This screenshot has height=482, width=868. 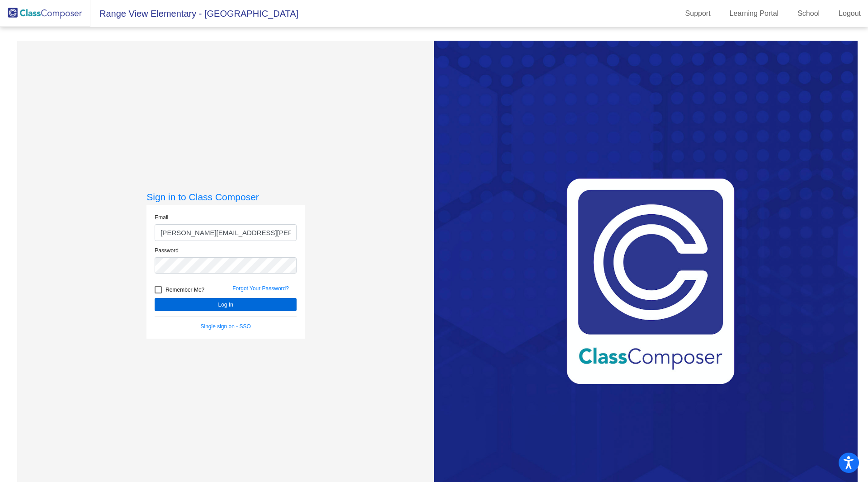 I want to click on label: Password, so click(x=166, y=251).